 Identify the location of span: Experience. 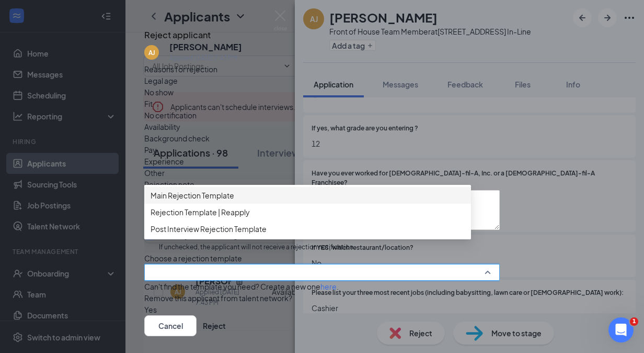
(165, 161).